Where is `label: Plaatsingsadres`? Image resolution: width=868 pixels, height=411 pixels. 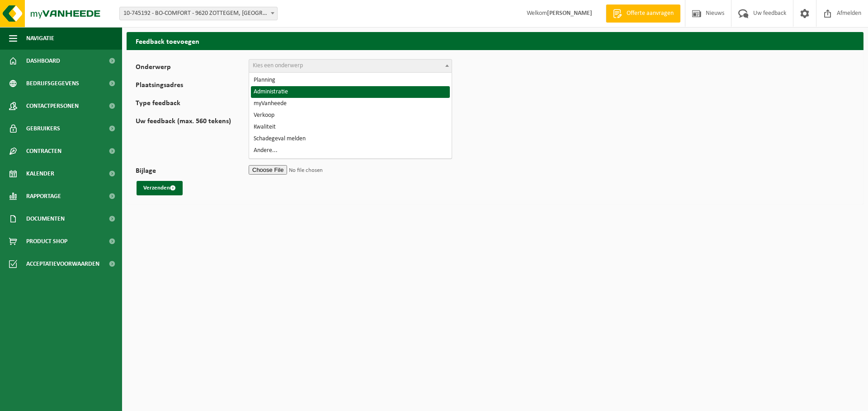
label: Plaatsingsadres is located at coordinates (192, 86).